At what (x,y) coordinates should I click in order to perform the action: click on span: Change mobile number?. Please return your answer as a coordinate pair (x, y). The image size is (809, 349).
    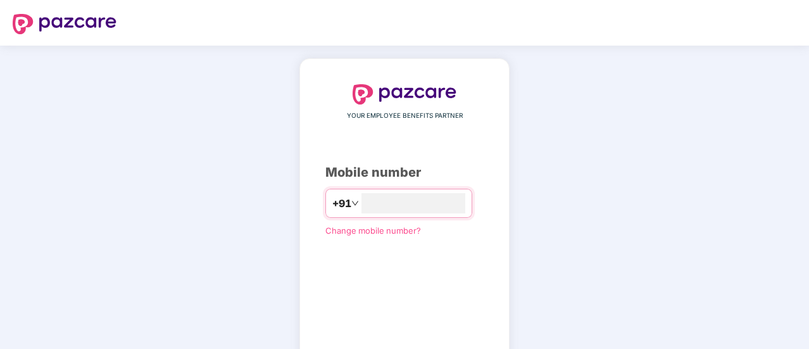
    Looking at the image, I should click on (373, 230).